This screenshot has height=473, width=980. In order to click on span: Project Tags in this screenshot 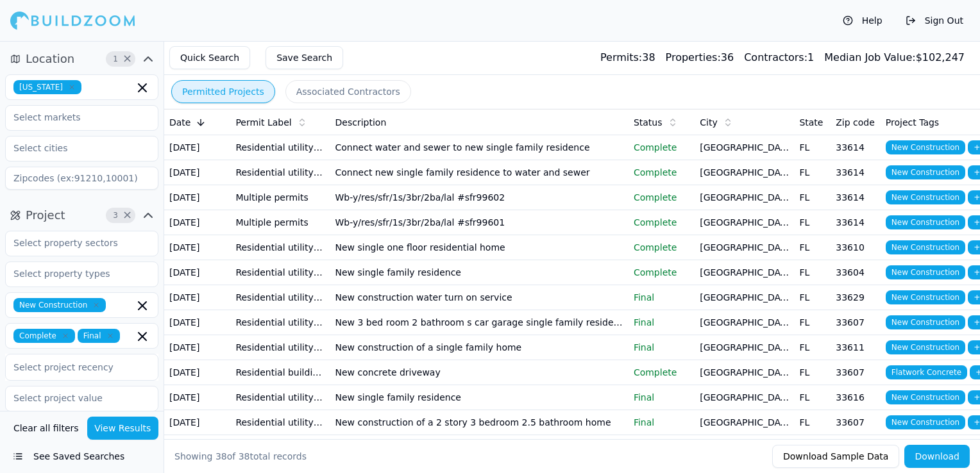, I will do `click(912, 122)`.